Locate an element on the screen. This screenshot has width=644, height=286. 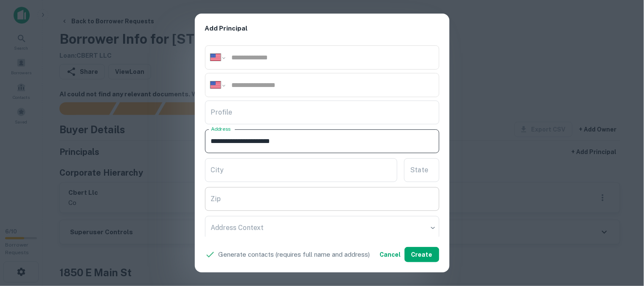
div: Chat Widget is located at coordinates (623, 238).